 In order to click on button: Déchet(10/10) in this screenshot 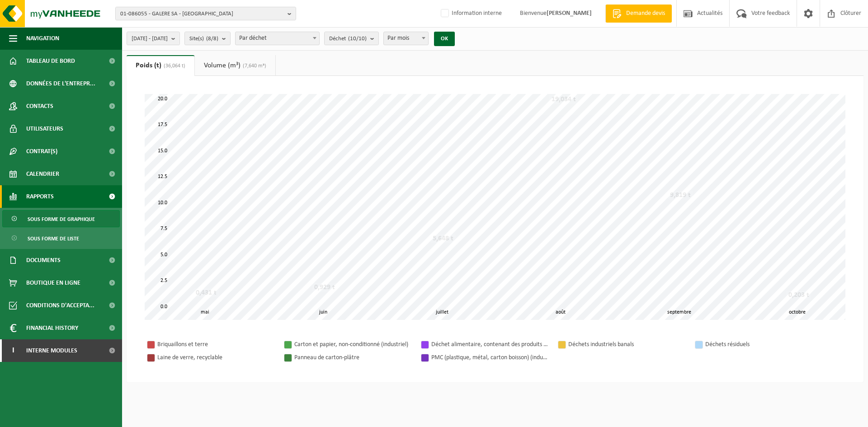, I will do `click(352, 39)`.